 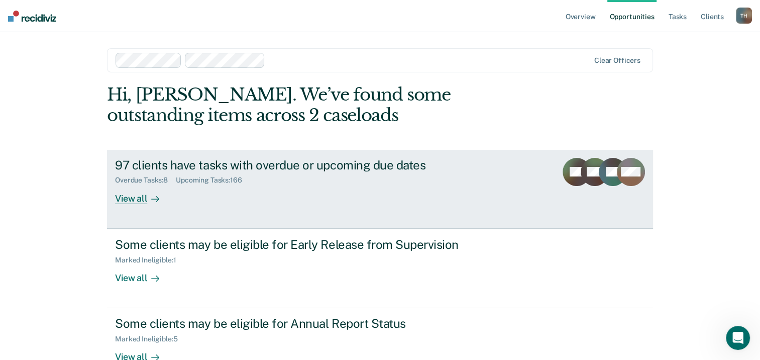 What do you see at coordinates (32, 16) in the screenshot?
I see `img: Recidiviz` at bounding box center [32, 16].